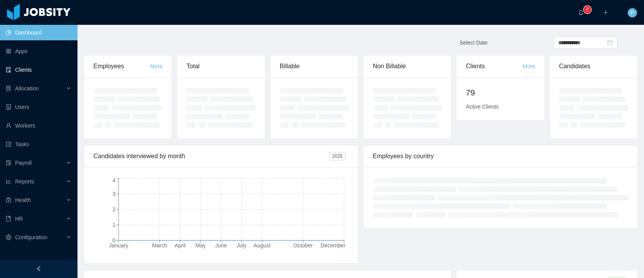 The image size is (644, 278). Describe the element at coordinates (114, 180) in the screenshot. I see `tspan: 4` at that location.